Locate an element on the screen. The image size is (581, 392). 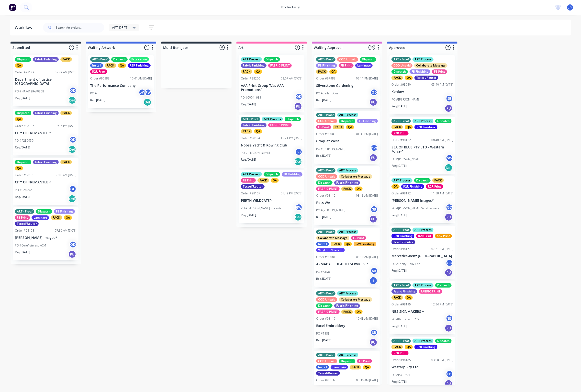
p: PO #1588 is located at coordinates (323, 334).